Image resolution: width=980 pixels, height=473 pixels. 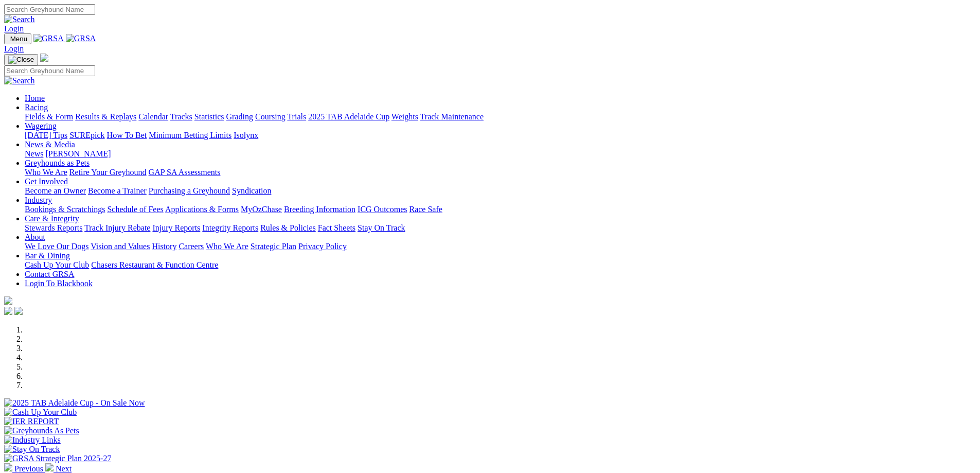 I want to click on a: 2025 TAB Adelaide Cup, so click(x=349, y=116).